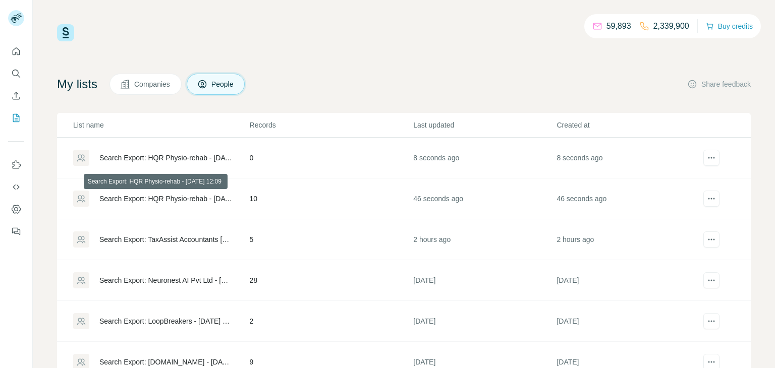 The width and height of the screenshot is (775, 368). I want to click on button: Dashboard, so click(16, 209).